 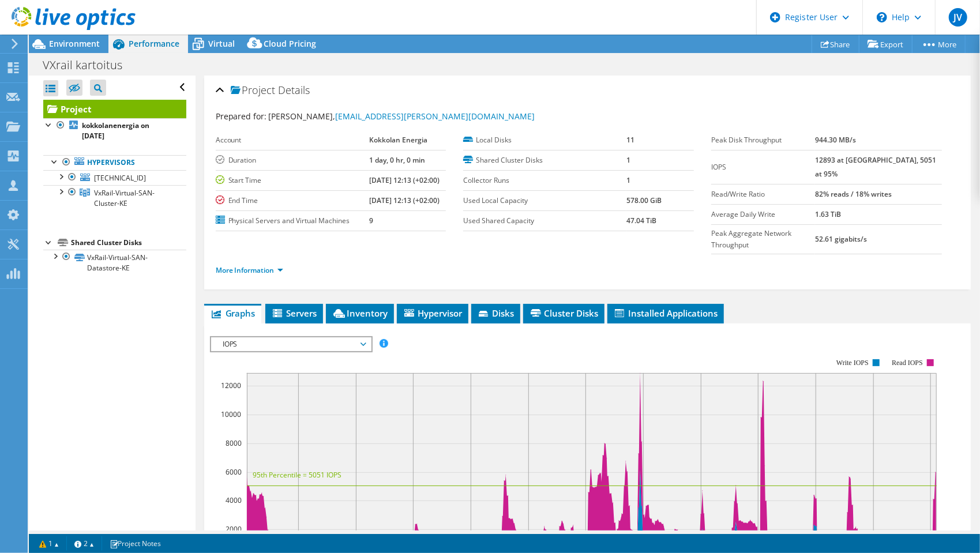 I want to click on a: Project Notes, so click(x=135, y=544).